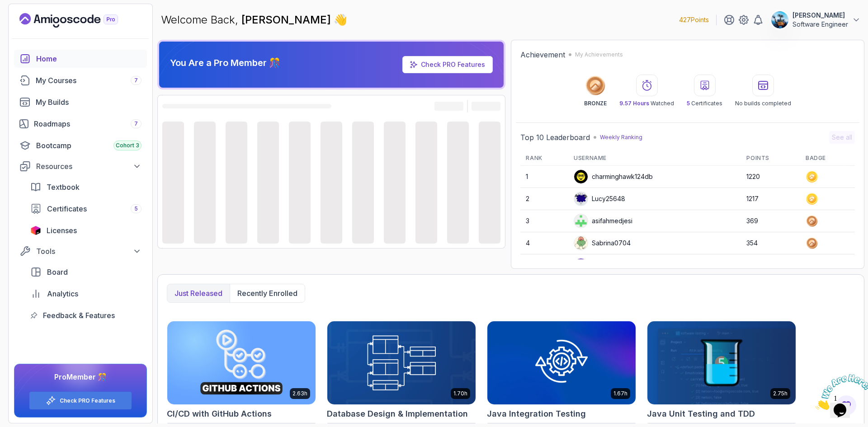 The width and height of the screenshot is (868, 427). What do you see at coordinates (86, 272) in the screenshot?
I see `a: board` at bounding box center [86, 272].